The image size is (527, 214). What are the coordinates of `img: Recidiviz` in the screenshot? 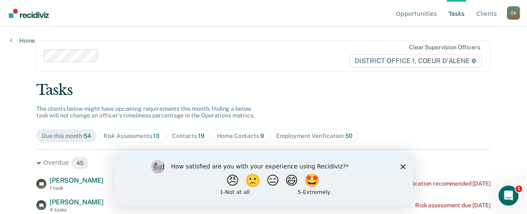 It's located at (29, 13).